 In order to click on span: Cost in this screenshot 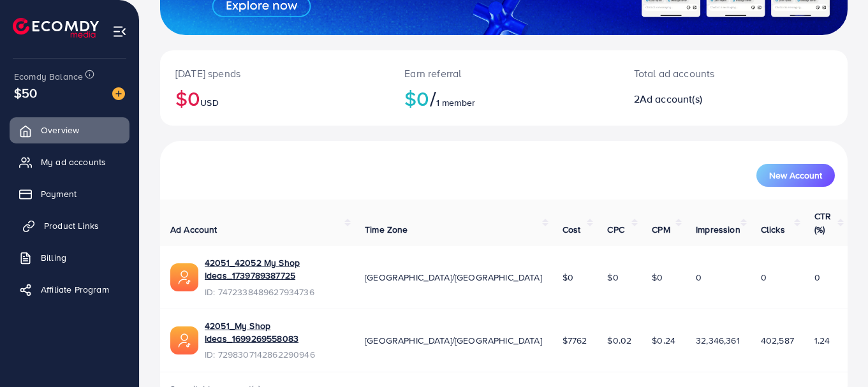, I will do `click(572, 230)`.